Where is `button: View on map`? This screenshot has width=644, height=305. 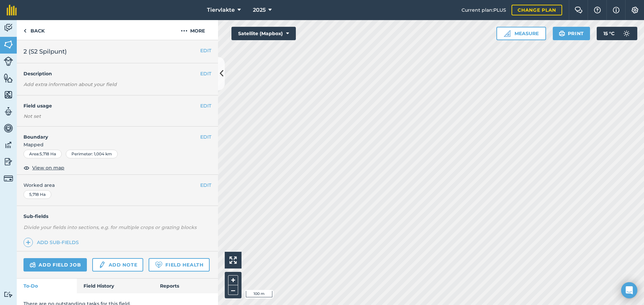
button: View on map is located at coordinates (44, 168).